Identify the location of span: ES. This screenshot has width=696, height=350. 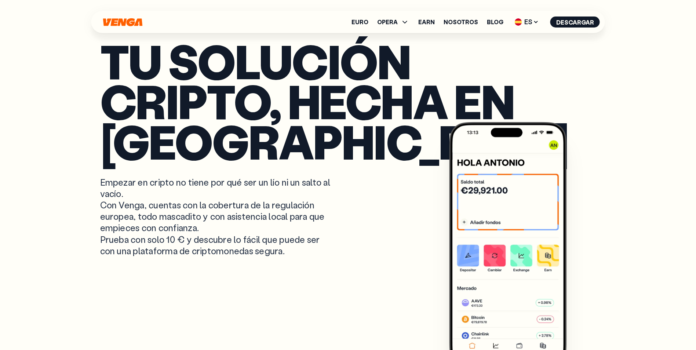
(527, 22).